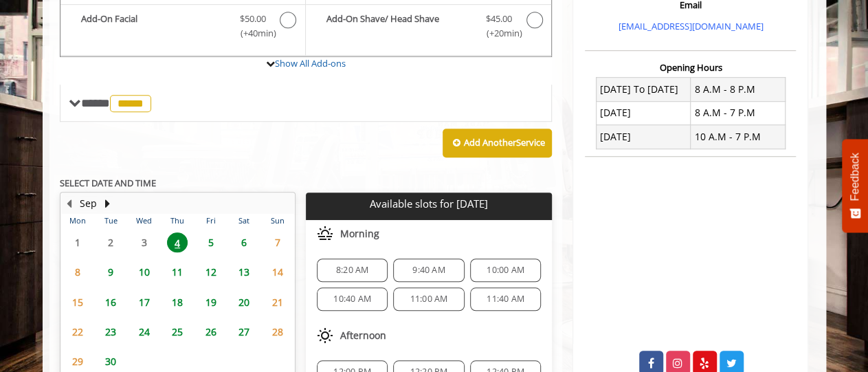  Describe the element at coordinates (144, 221) in the screenshot. I see `th: Wed` at that location.